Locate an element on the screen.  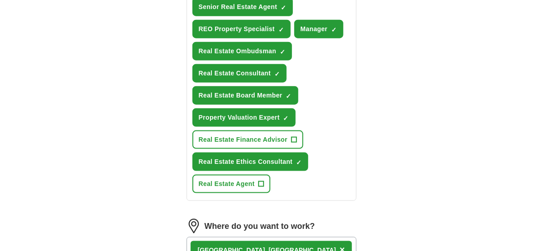
span: Manager is located at coordinates (314, 29).